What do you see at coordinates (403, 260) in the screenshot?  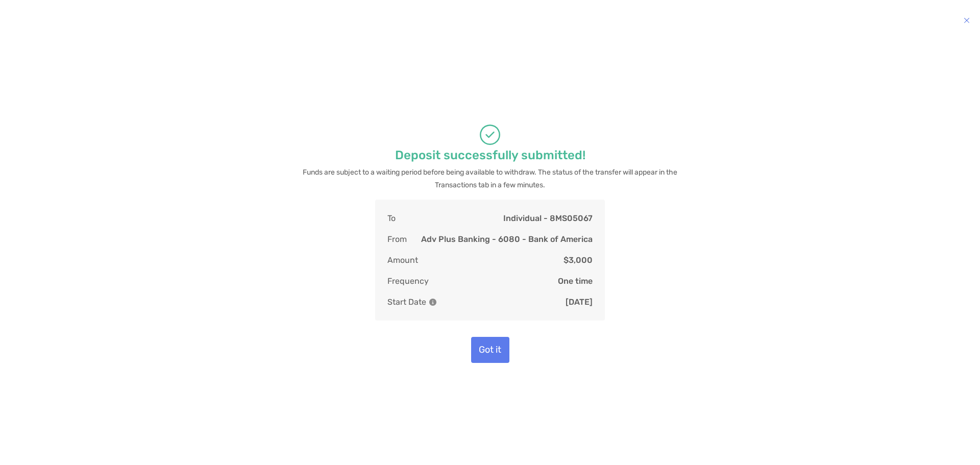 I see `p: Amount` at bounding box center [403, 260].